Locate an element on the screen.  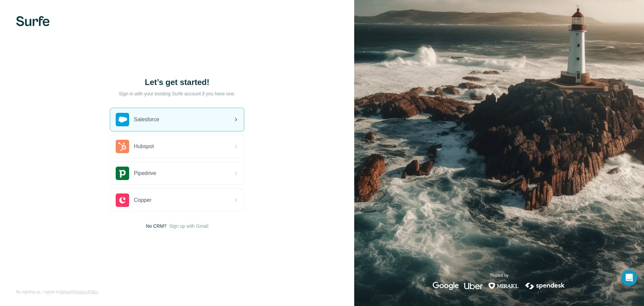
img: hubspot's logo is located at coordinates (122, 147).